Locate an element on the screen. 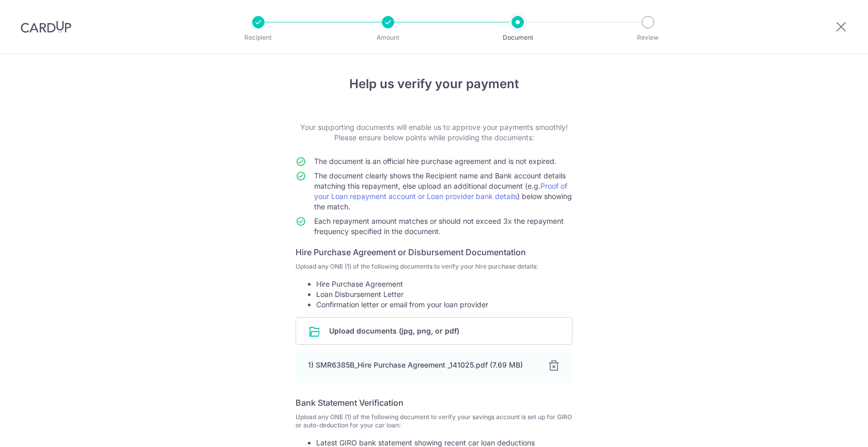 This screenshot has width=868, height=447. div: 1) SMR6385B_Hire Purchase Agreement _141025.pdf (7.69 MB) is located at coordinates (421, 365).